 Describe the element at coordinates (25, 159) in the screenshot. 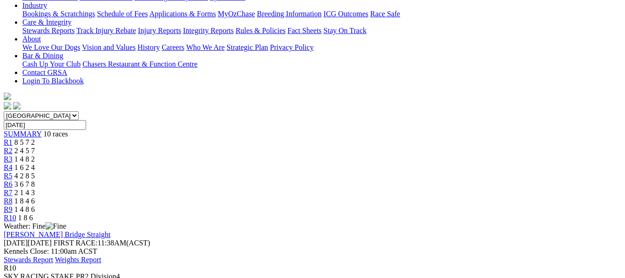

I see `span: 1 4 8 2` at that location.